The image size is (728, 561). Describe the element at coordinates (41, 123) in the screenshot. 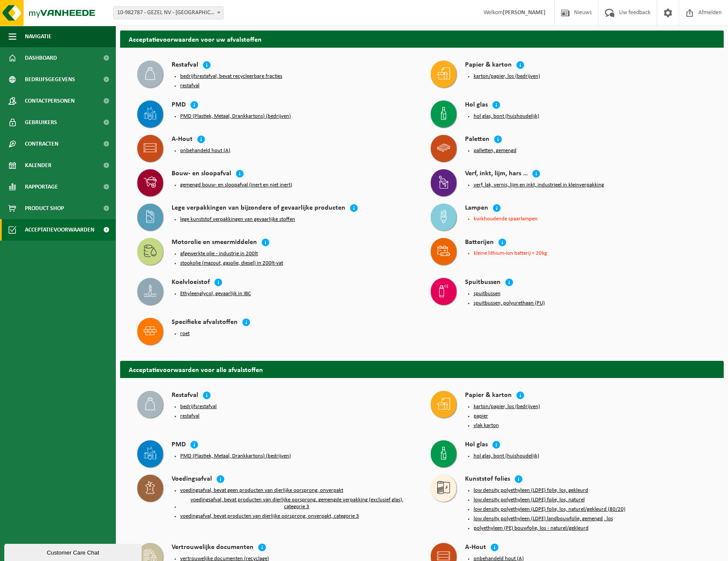

I see `span: Gebruikers` at that location.